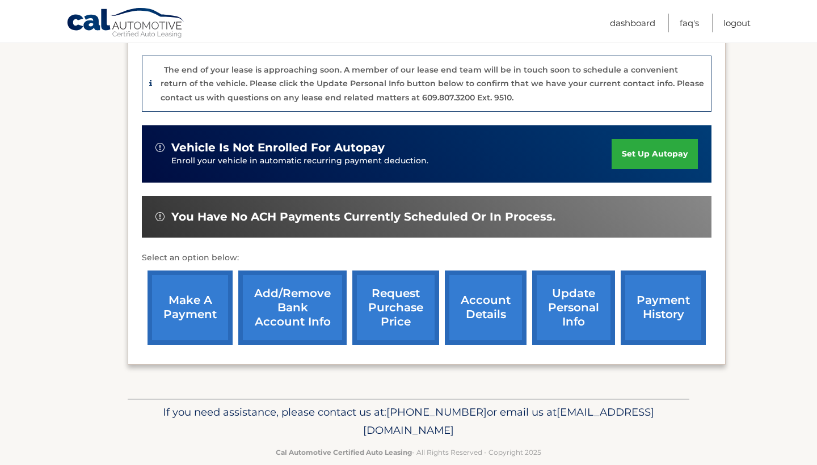 Image resolution: width=817 pixels, height=465 pixels. I want to click on span: You have no ACH payments currently scheduled or in process., so click(363, 217).